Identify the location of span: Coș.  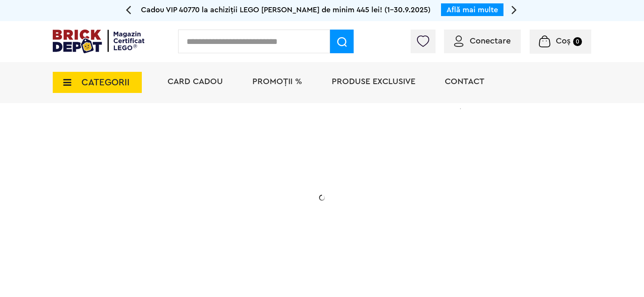
(563, 41).